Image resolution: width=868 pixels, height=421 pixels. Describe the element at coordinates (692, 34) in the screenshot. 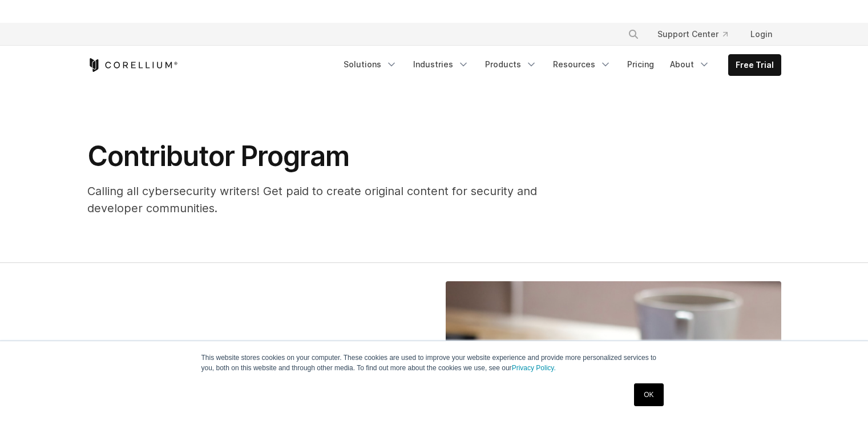

I see `a: Support Center` at that location.